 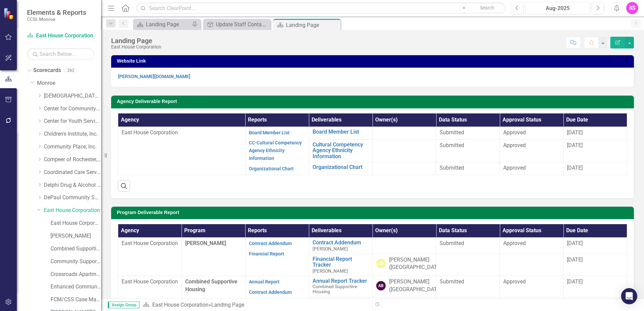 I want to click on h3: Website Link, so click(x=373, y=61).